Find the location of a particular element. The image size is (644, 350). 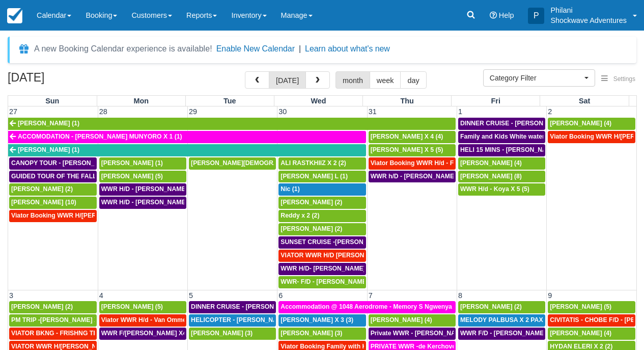

a: ALI RASTKHIIZ X 2 (2) is located at coordinates (322, 163).